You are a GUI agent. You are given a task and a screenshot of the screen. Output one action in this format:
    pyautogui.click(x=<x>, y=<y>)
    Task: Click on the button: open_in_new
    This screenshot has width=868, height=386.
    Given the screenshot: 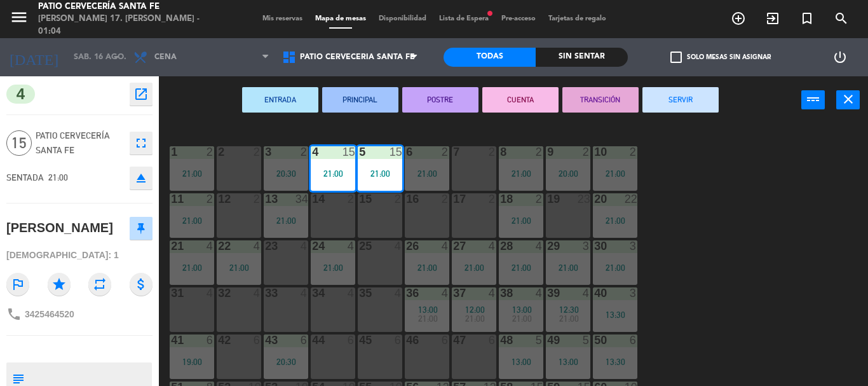 What is the action you would take?
    pyautogui.click(x=141, y=94)
    